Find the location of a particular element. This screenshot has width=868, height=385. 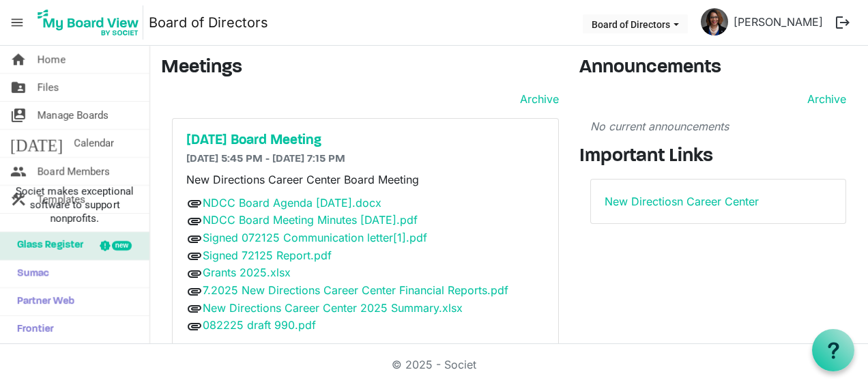

button: Board of Directors dropdownbutton is located at coordinates (636, 24).